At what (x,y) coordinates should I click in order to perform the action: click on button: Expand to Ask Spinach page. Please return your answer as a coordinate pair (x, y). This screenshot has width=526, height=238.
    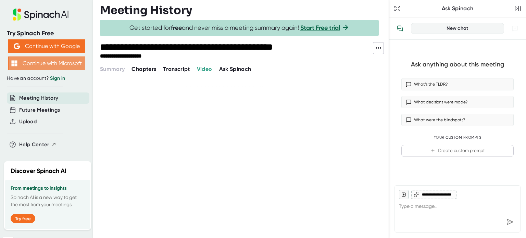
    Looking at the image, I should click on (397, 9).